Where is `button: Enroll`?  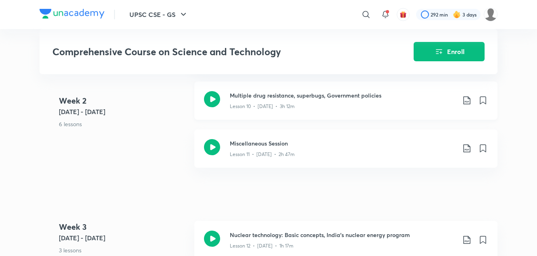
button: Enroll is located at coordinates (449, 52).